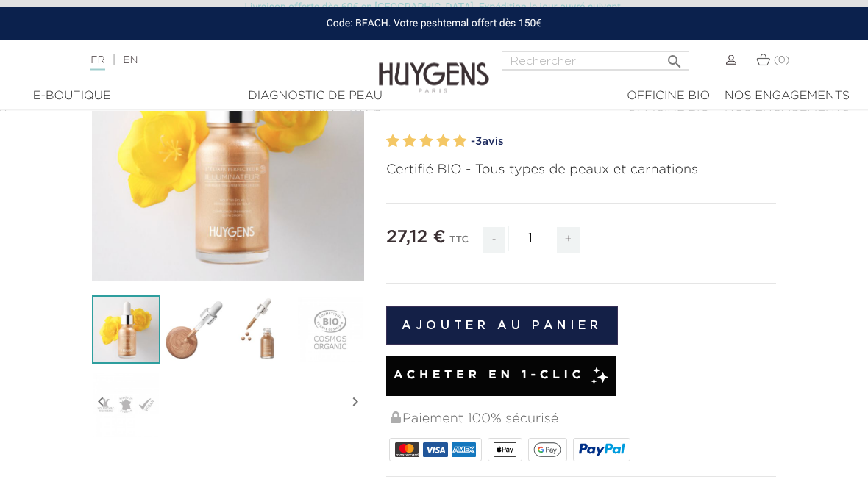 This screenshot has height=493, width=868. What do you see at coordinates (416, 238) in the screenshot?
I see `span: 27,12 €` at bounding box center [416, 238].